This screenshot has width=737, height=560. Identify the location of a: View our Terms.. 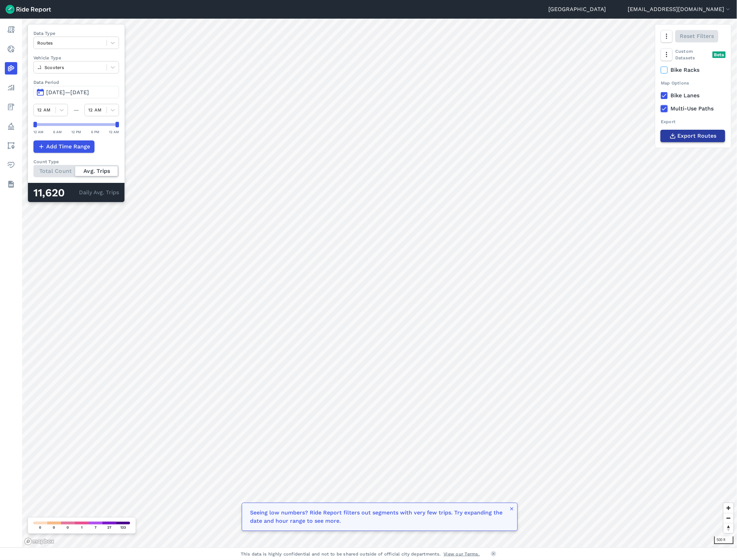
(462, 553).